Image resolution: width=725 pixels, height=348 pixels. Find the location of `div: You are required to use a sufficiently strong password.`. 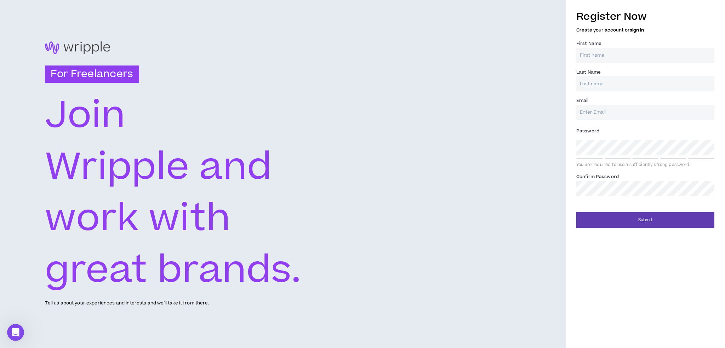

div: You are required to use a sufficiently strong password. is located at coordinates (646, 165).